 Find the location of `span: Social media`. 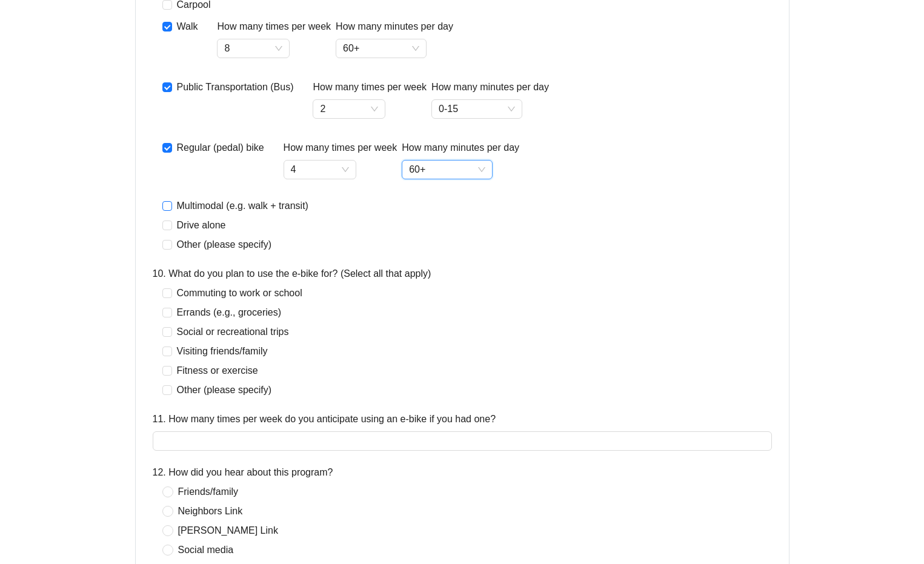

span: Social media is located at coordinates (206, 550).